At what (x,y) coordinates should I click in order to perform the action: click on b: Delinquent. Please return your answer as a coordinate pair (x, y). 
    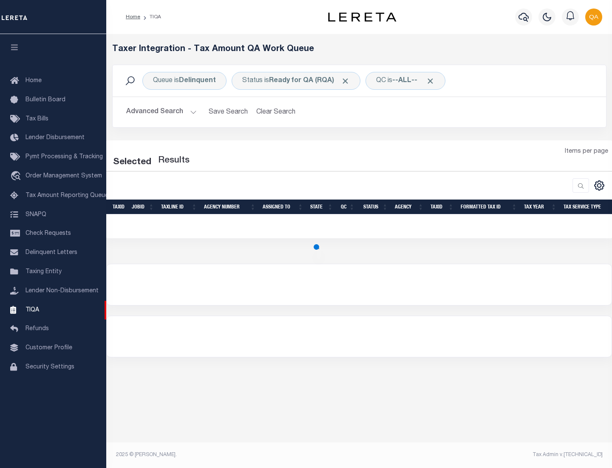
    Looking at the image, I should click on (197, 81).